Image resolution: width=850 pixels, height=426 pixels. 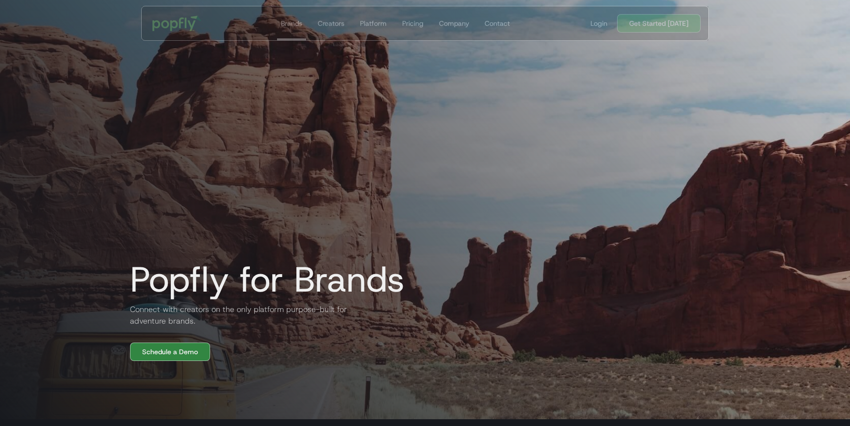 What do you see at coordinates (598, 23) in the screenshot?
I see `div: Login` at bounding box center [598, 23].